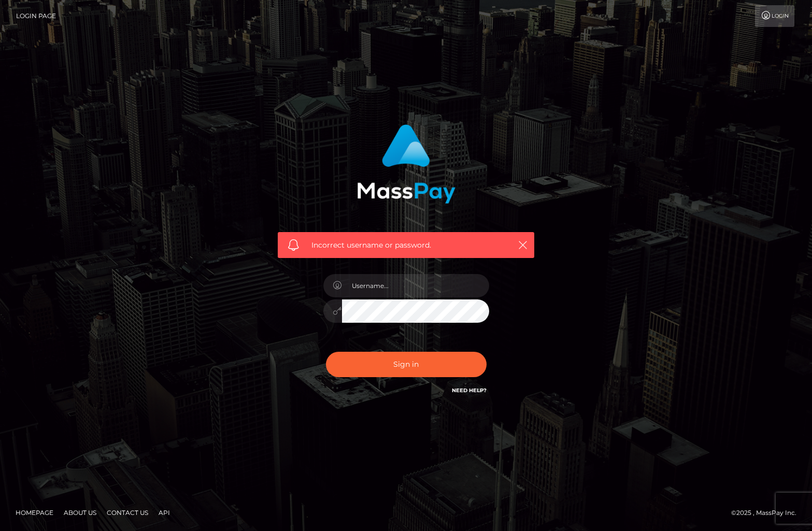 The height and width of the screenshot is (531, 812). What do you see at coordinates (406, 163) in the screenshot?
I see `img: MassPay Login` at bounding box center [406, 163].